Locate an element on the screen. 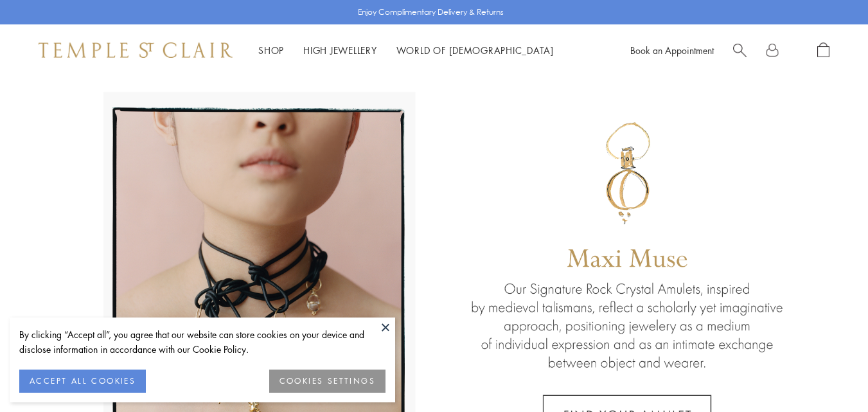 This screenshot has width=868, height=412. img: Temple St. Clair is located at coordinates (135, 51).